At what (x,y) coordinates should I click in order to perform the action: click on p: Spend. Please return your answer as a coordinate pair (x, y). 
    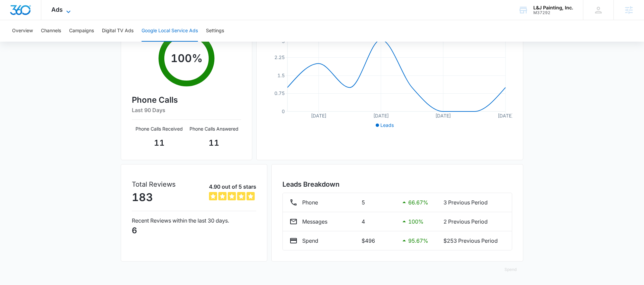
    Looking at the image, I should click on (310, 240).